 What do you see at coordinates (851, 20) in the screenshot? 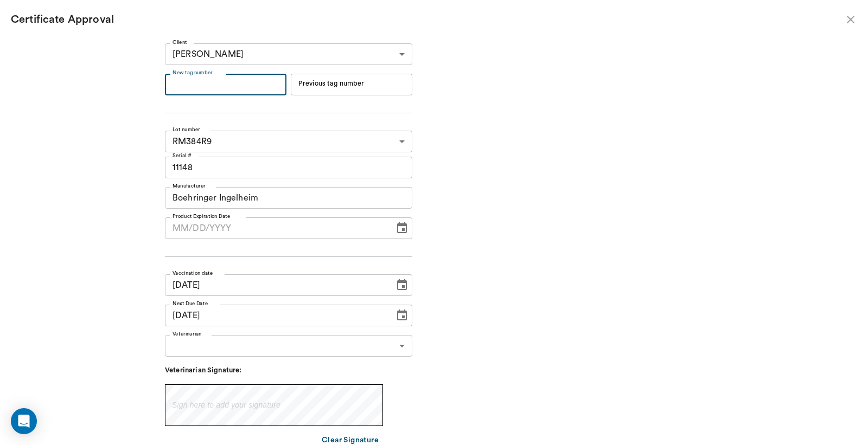
I see `button: close` at bounding box center [851, 20].